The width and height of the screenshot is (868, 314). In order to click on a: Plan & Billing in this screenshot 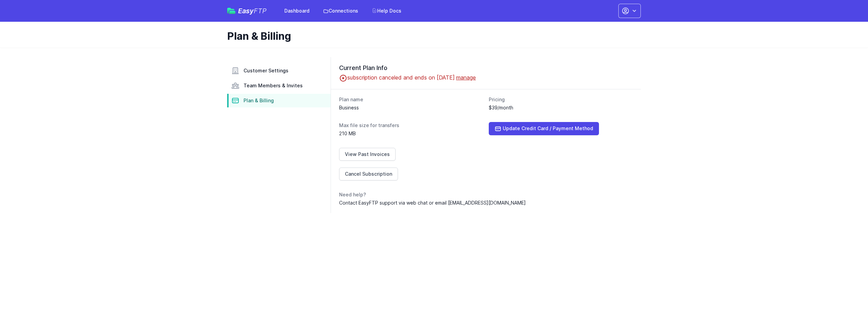, I will do `click(278, 101)`.